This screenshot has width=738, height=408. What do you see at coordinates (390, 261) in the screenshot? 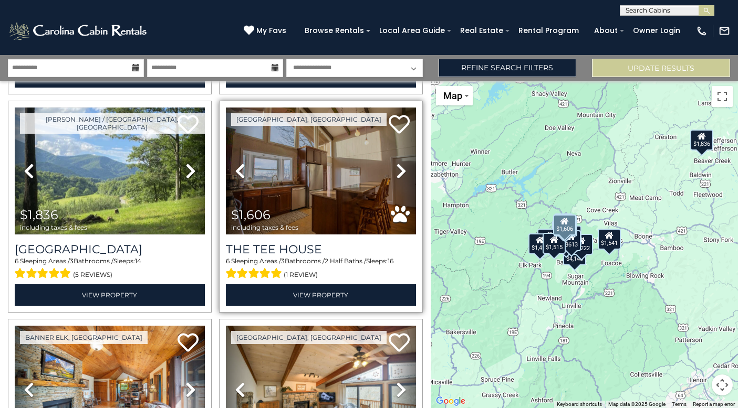
I see `span: 16` at bounding box center [390, 261].